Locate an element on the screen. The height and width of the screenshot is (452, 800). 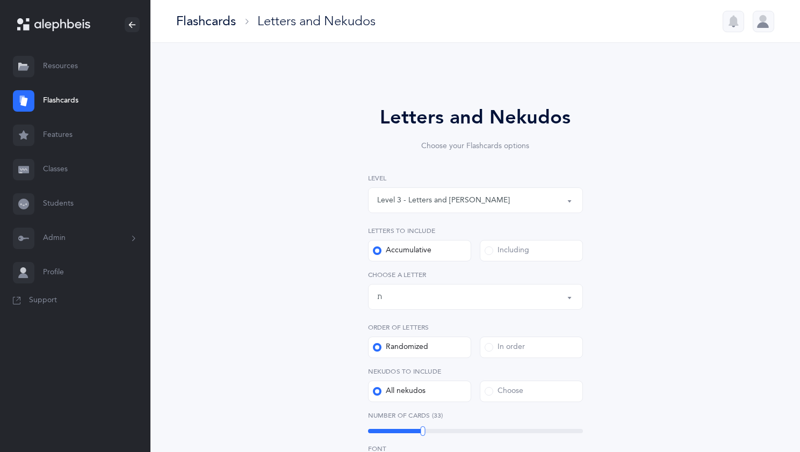
label: Letters to include is located at coordinates (475, 231).